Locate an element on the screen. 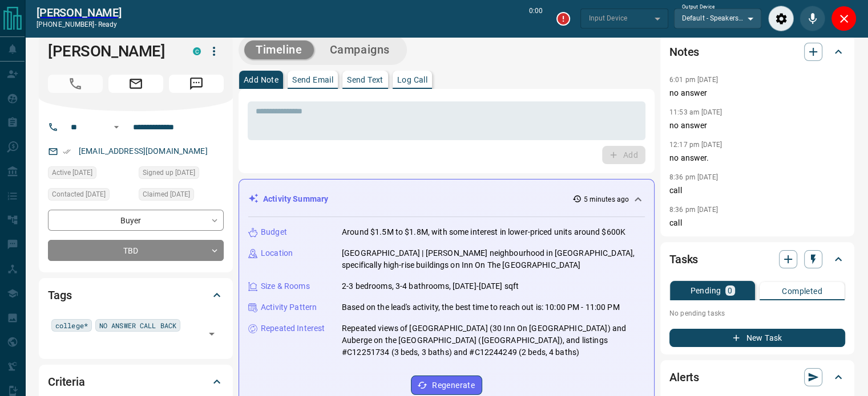 The image size is (868, 396). div: Audio Settings is located at coordinates (781, 19).